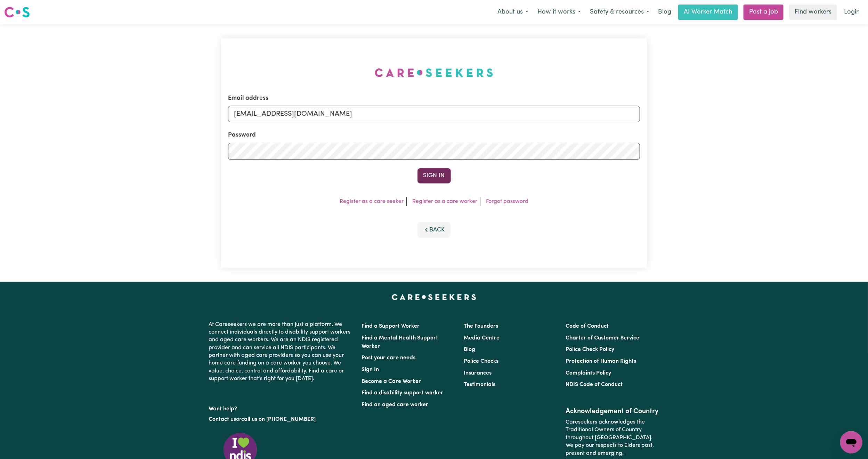  I want to click on a: Charter of Customer Service, so click(602, 338).